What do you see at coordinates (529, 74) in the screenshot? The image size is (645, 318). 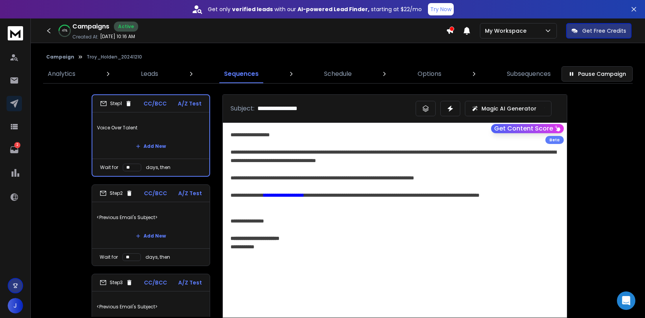 I see `a: Subsequences` at bounding box center [529, 74].